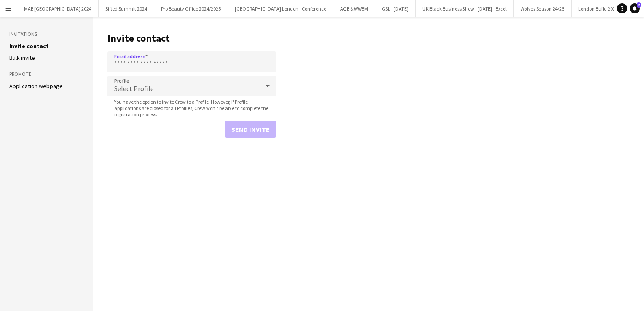 This screenshot has width=644, height=311. I want to click on h3: Promote, so click(46, 74).